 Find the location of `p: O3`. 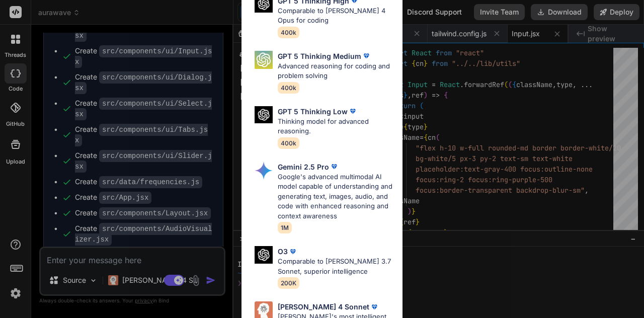

p: O3 is located at coordinates (283, 251).